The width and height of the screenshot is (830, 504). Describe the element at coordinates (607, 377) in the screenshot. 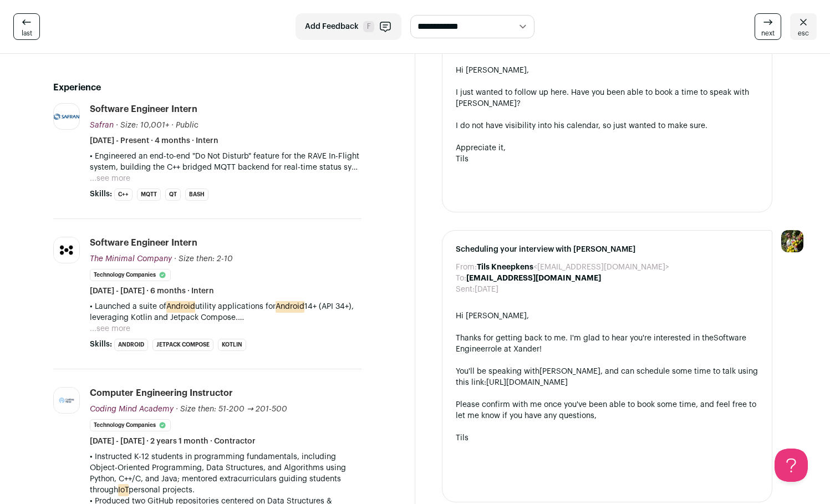

I see `div: You'll be speaking with , and can schedule some time to talk using this link:` at that location.